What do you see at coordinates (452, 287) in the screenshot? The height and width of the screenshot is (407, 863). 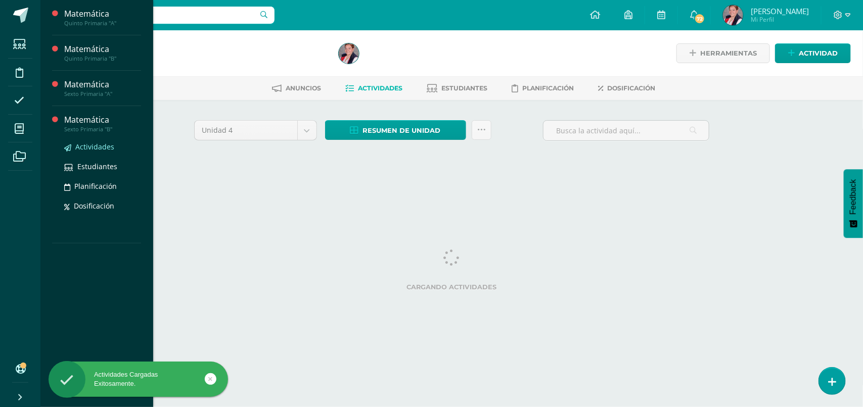 I see `label: Cargando actividades` at bounding box center [452, 287].